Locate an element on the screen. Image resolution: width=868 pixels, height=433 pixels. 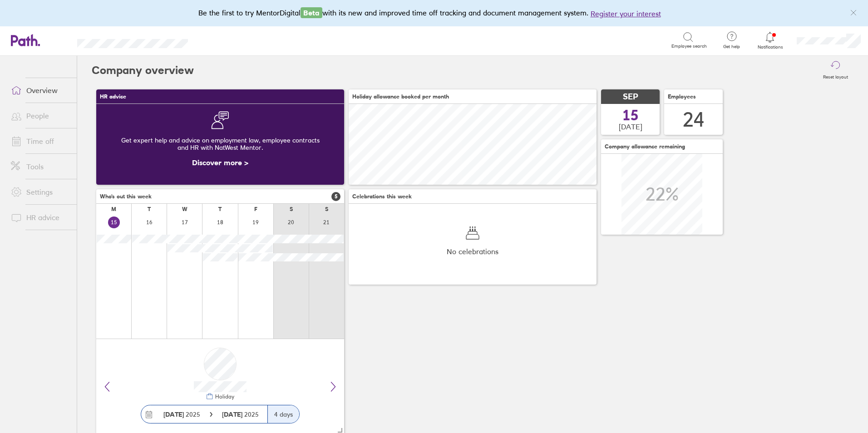
div: 4 days is located at coordinates (283, 414).